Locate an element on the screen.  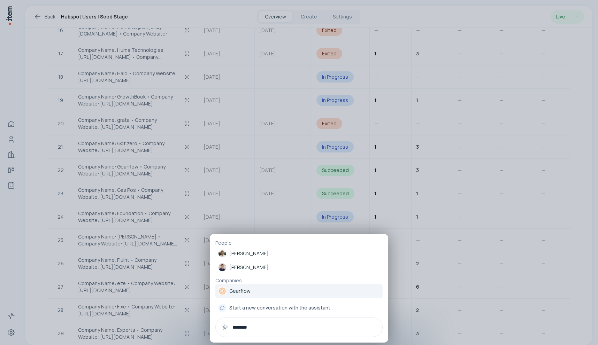
p: People is located at coordinates (299, 243).